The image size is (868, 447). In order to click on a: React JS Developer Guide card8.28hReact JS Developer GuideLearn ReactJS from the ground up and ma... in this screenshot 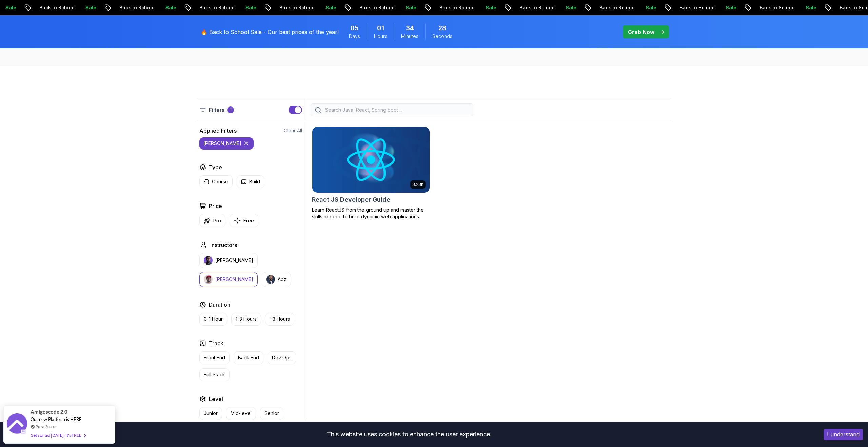, I will do `click(371, 173)`.